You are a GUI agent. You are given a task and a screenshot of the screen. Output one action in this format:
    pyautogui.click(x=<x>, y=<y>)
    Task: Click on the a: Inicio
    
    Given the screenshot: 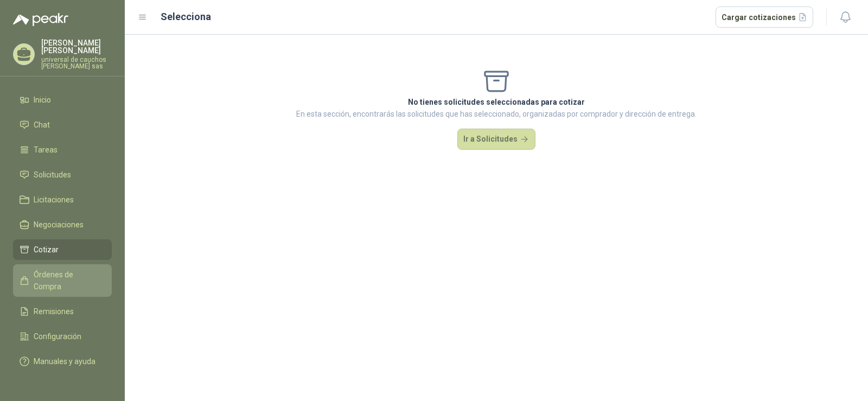 What is the action you would take?
    pyautogui.click(x=62, y=100)
    